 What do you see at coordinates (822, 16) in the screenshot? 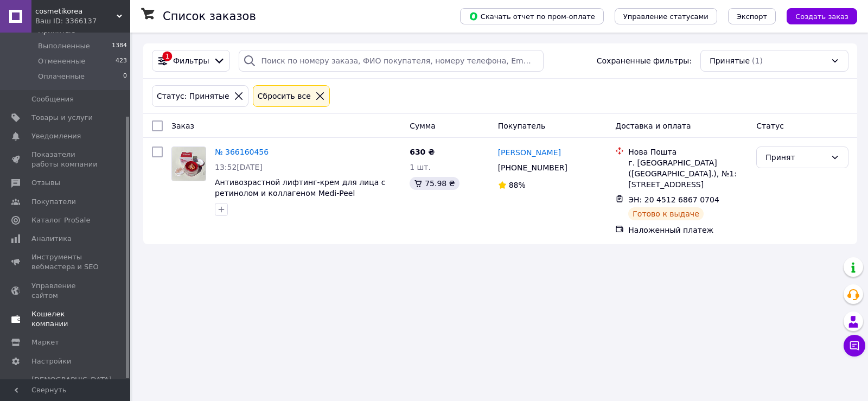
I see `span: Создать заказ` at bounding box center [822, 16].